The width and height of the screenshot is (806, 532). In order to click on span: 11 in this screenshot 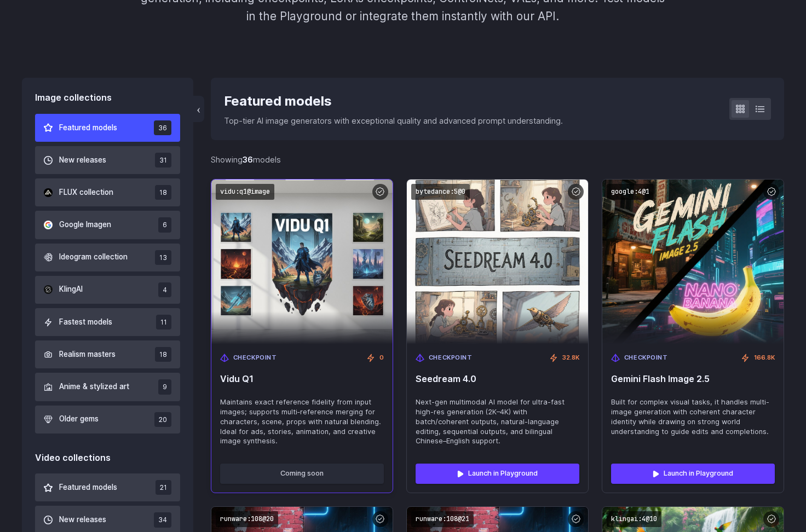, I will do `click(163, 322)`.